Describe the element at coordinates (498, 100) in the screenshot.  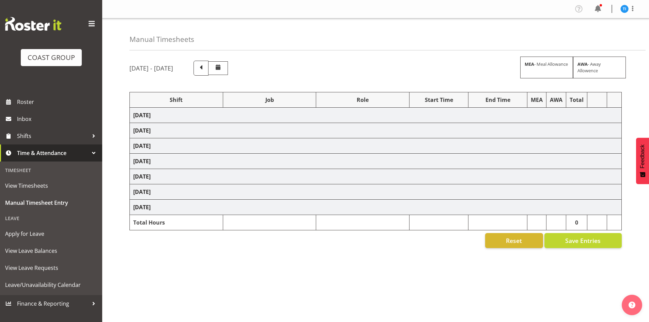
I see `div: End Time` at that location.